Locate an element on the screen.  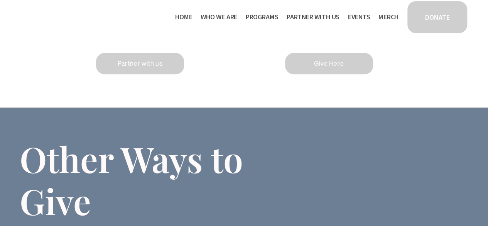
span: Programs is located at coordinates (262, 17).